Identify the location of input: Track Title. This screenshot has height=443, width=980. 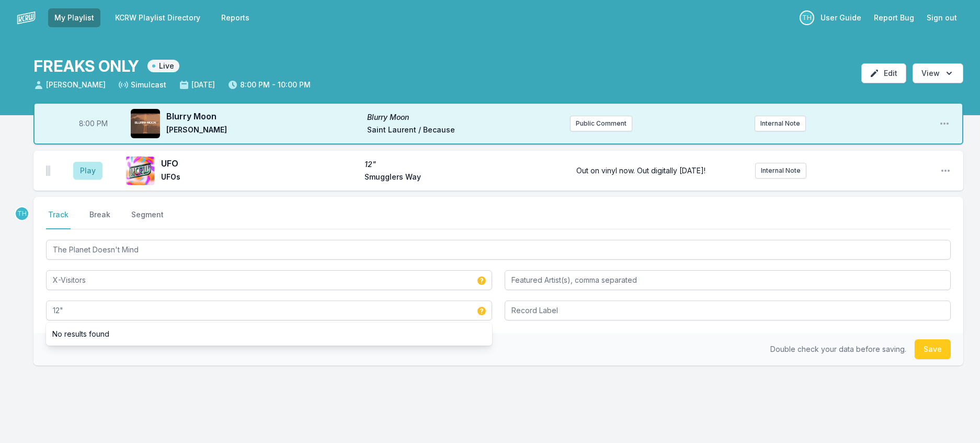
(498, 249).